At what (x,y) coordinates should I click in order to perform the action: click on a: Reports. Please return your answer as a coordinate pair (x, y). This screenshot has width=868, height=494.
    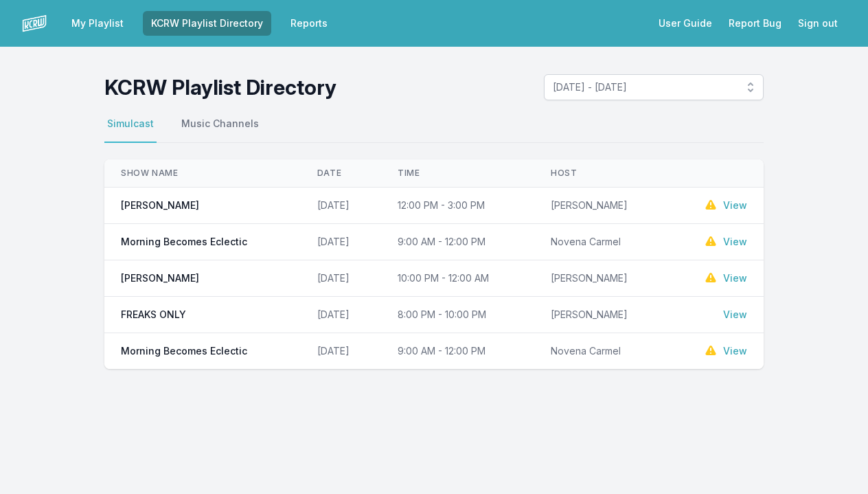
    Looking at the image, I should click on (309, 23).